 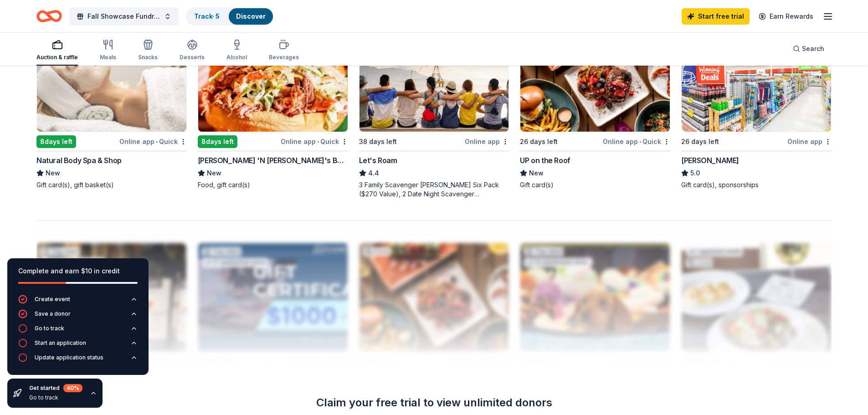 What do you see at coordinates (73, 388) in the screenshot?
I see `div: 40 %` at bounding box center [73, 388].